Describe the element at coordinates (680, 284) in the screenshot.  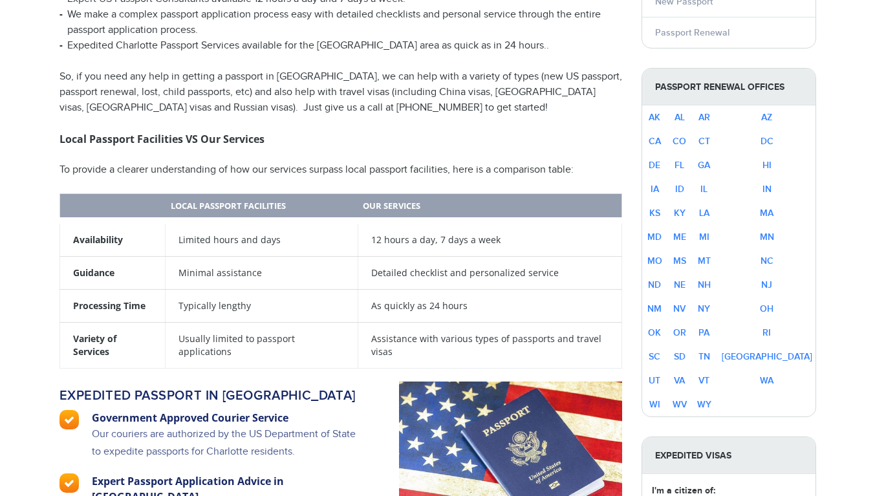
I see `a: NE` at that location.